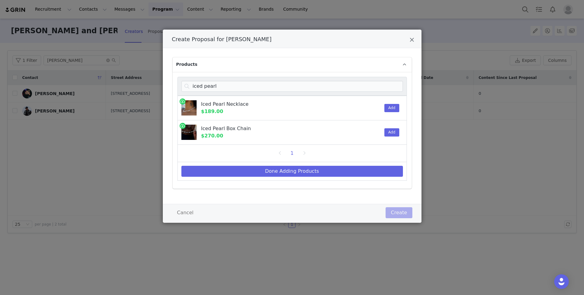 This screenshot has width=584, height=295. Describe the element at coordinates (187, 64) in the screenshot. I see `span: Products` at that location.